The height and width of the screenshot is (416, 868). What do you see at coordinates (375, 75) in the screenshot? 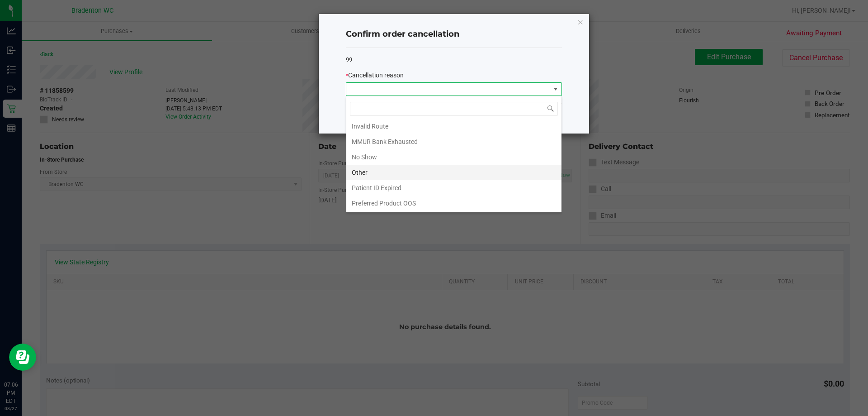
I see `span: Cancellation reason` at bounding box center [375, 75].